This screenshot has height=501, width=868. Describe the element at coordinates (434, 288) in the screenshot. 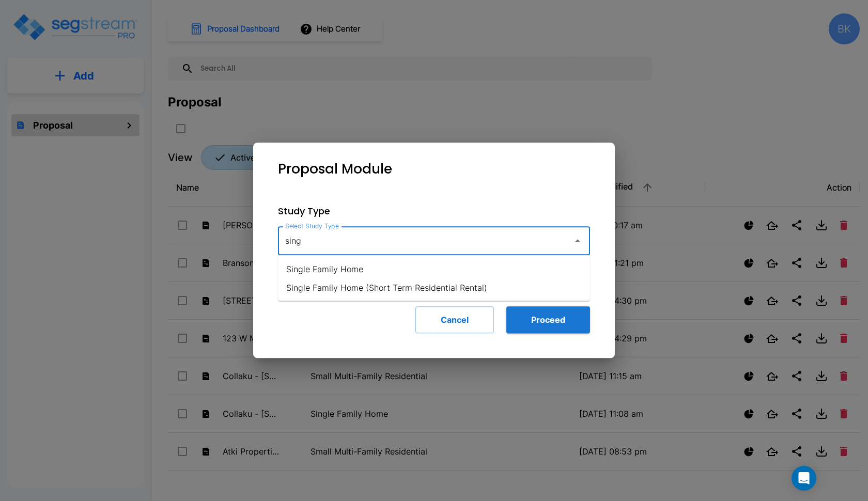

I see `li: Single Family Home (Short Term Residential Rental)` at that location.